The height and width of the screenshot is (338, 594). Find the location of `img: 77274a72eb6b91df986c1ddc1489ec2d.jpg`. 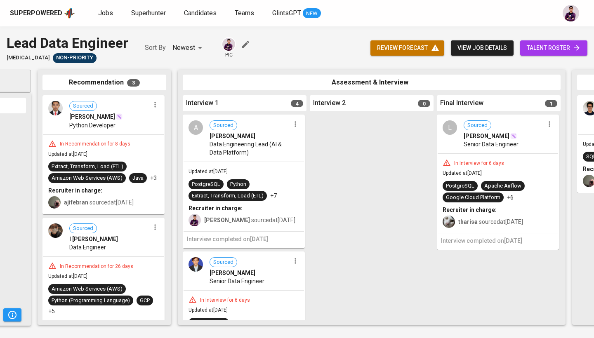

img: 77274a72eb6b91df986c1ddc1489ec2d.jpg is located at coordinates (55, 108).